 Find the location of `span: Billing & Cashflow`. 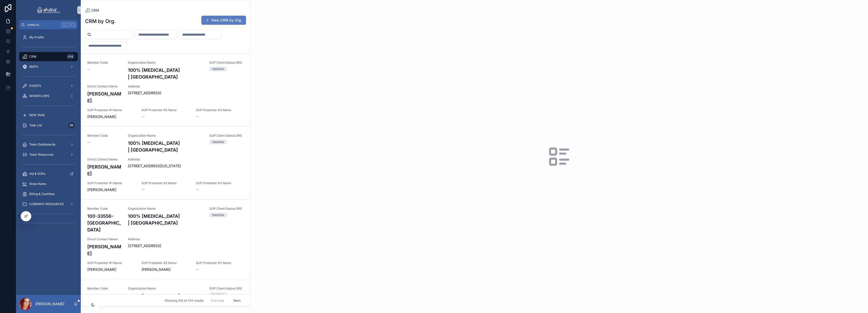

span: Billing & Cashflow is located at coordinates (42, 194).